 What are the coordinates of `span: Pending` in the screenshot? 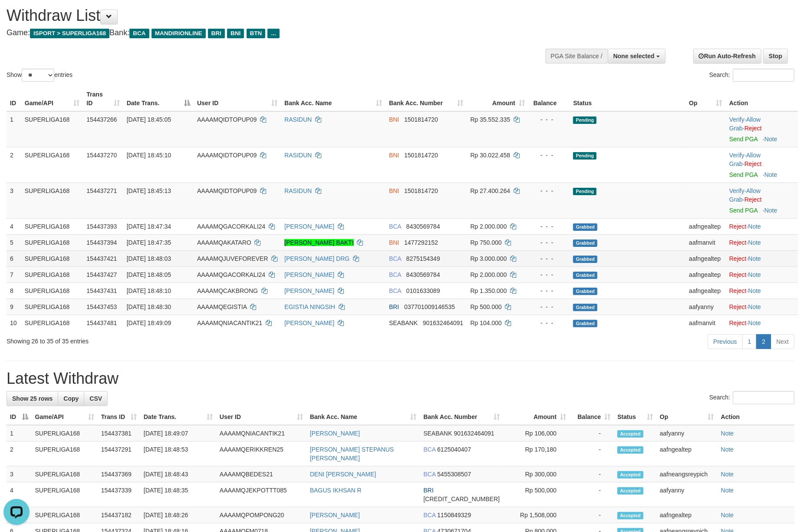 It's located at (585, 120).